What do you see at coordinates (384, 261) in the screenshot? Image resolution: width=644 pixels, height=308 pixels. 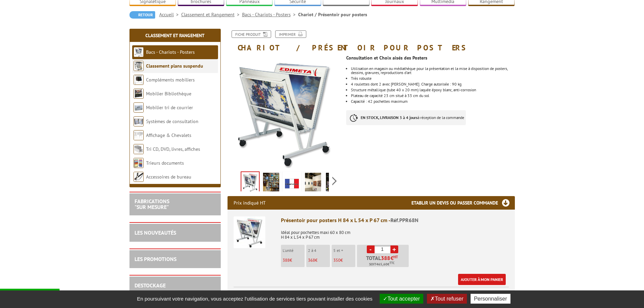 I see `p: Total` at bounding box center [384, 261].